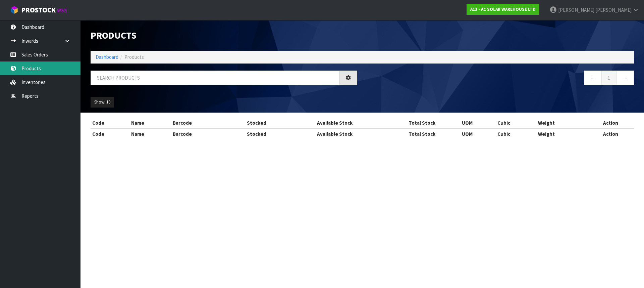 The width and height of the screenshot is (644, 288). Describe the element at coordinates (134, 57) in the screenshot. I see `span: Products` at that location.